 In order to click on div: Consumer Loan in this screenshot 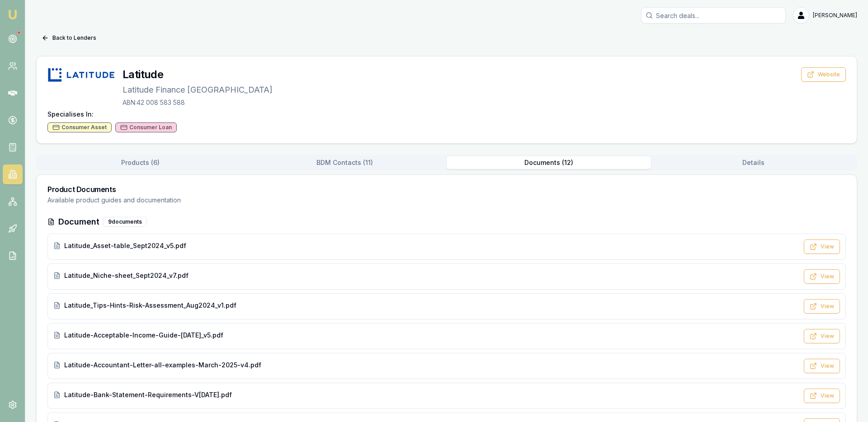, I will do `click(146, 127)`.